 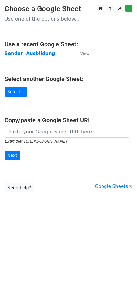 What do you see at coordinates (19, 188) in the screenshot?
I see `a: Need help?` at bounding box center [19, 188].